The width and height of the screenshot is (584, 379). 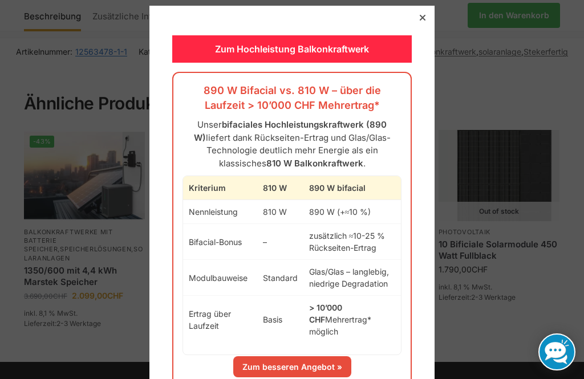 What do you see at coordinates (280, 278) in the screenshot?
I see `td: Standard` at bounding box center [280, 278].